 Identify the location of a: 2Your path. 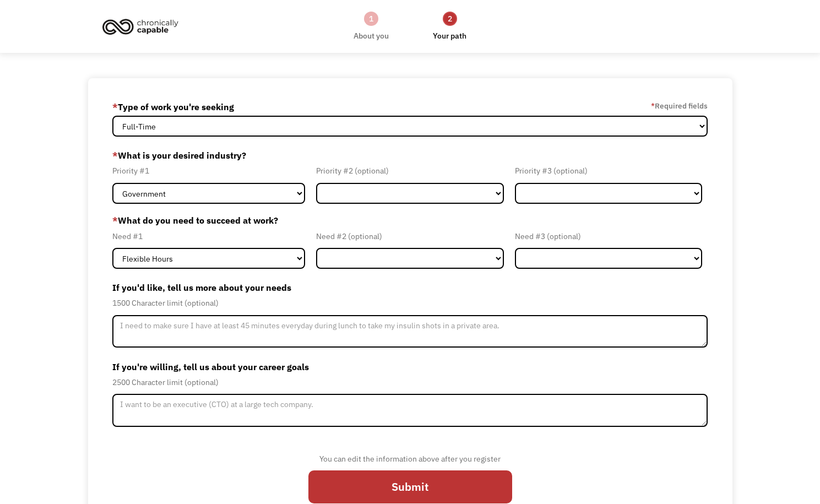
(450, 27).